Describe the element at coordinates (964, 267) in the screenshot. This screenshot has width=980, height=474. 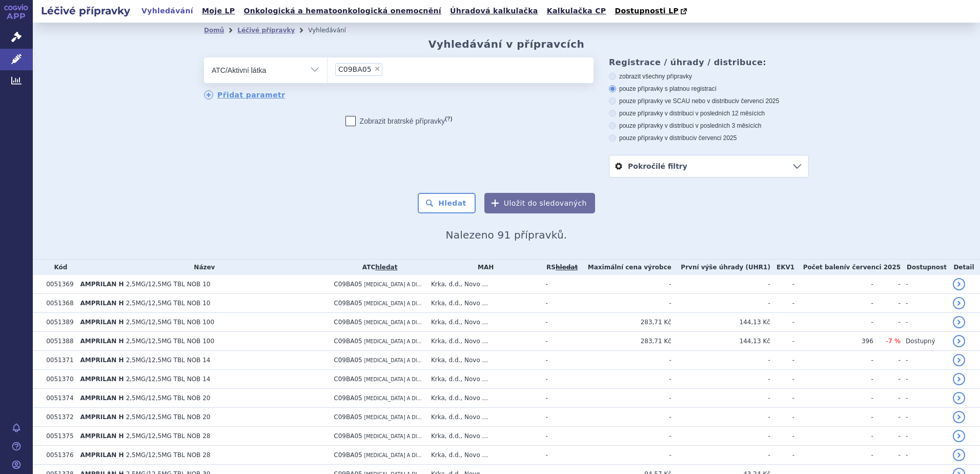
I see `th: Detail` at that location.